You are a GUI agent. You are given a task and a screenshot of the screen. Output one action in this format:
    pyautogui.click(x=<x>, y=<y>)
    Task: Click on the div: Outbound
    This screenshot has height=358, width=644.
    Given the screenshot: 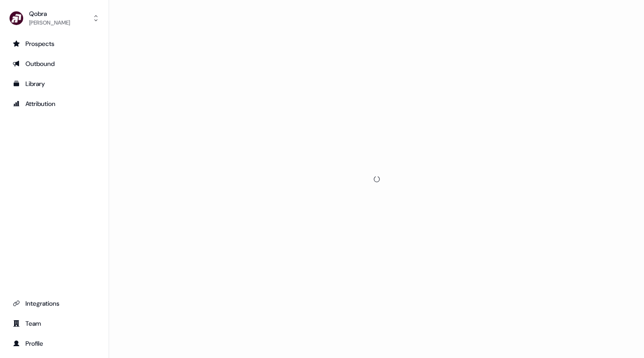 What is the action you would take?
    pyautogui.click(x=54, y=64)
    